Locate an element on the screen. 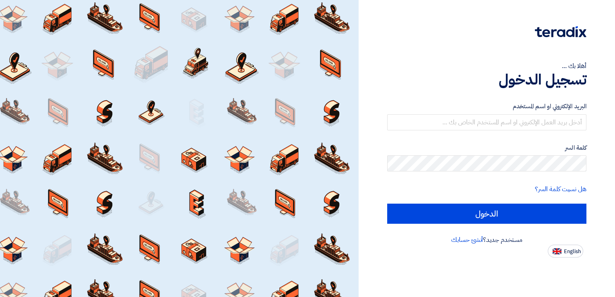 The image size is (615, 297). button: English is located at coordinates (566, 251).